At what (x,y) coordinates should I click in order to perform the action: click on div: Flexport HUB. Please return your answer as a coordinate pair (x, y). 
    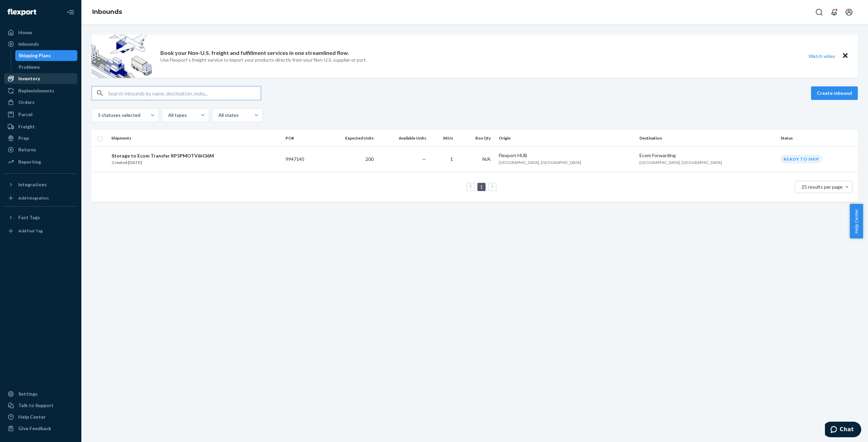
    Looking at the image, I should click on (567, 156).